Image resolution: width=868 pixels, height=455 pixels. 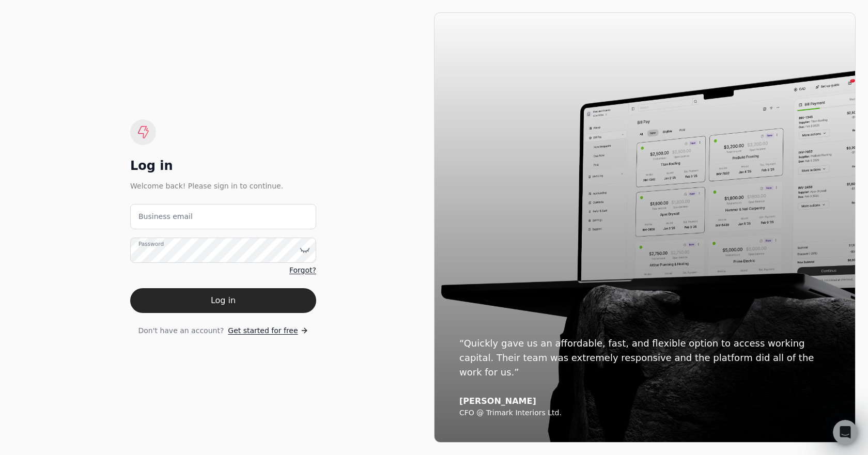 I want to click on div: “Quickly gave us an affordable, fast, and flexible option to access working capital. Their team w..., so click(x=645, y=358).